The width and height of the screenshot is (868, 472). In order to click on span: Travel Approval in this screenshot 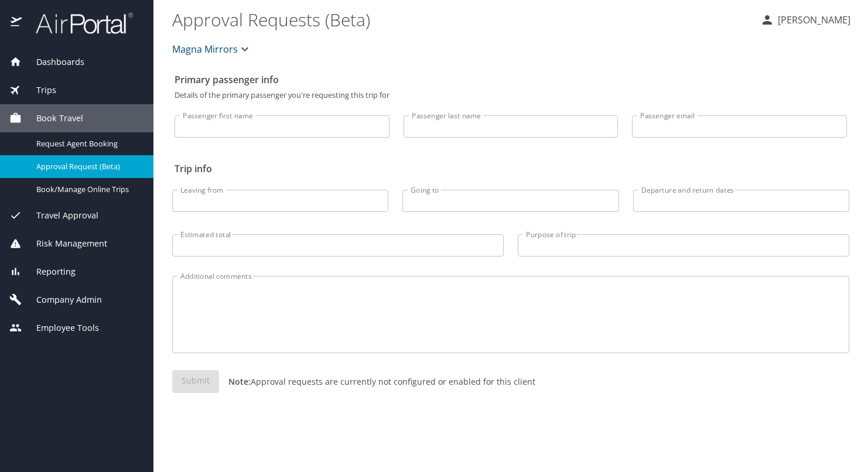, I will do `click(60, 215)`.